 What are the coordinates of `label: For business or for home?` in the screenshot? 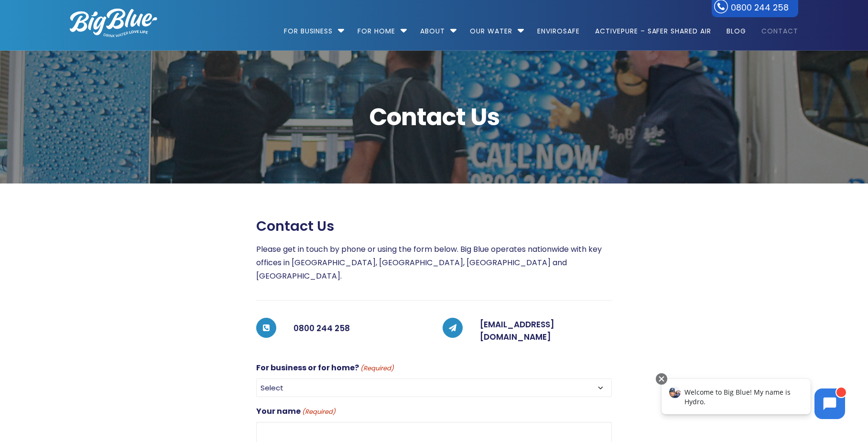 It's located at (325, 368).